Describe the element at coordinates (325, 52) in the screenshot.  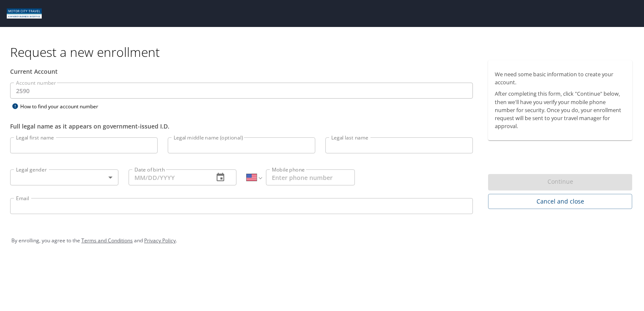
I see `h1: Request a new enrollment` at that location.